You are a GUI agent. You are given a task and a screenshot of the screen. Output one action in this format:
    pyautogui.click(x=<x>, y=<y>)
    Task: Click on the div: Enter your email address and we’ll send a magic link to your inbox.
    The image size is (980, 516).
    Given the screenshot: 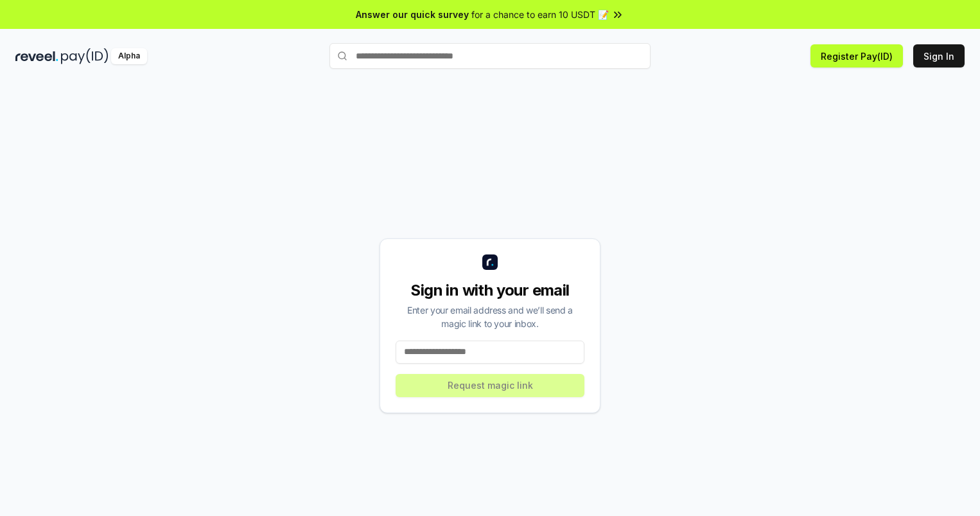 What is the action you would take?
    pyautogui.click(x=490, y=317)
    